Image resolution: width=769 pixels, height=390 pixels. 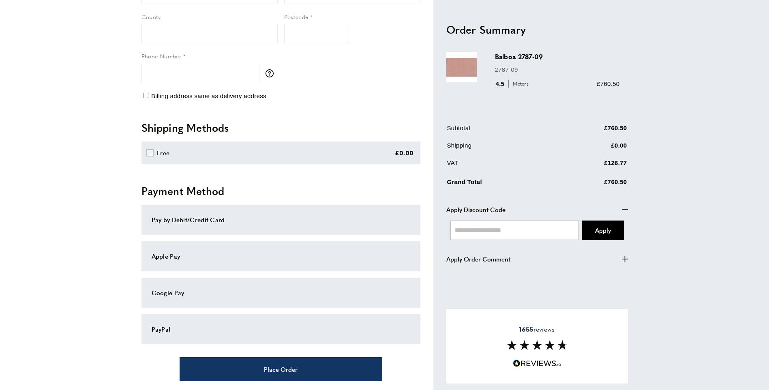 What do you see at coordinates (537, 345) in the screenshot?
I see `img: Reviews section` at bounding box center [537, 345].